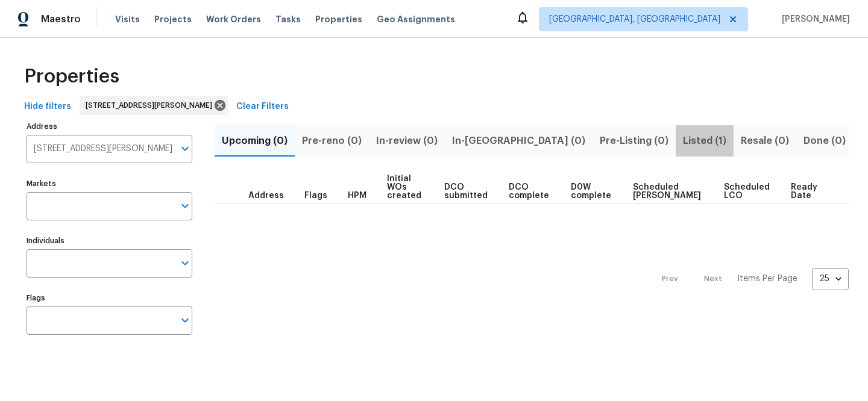 The image size is (868, 401). Describe the element at coordinates (405, 188) in the screenshot. I see `span: Initial WOs created` at that location.